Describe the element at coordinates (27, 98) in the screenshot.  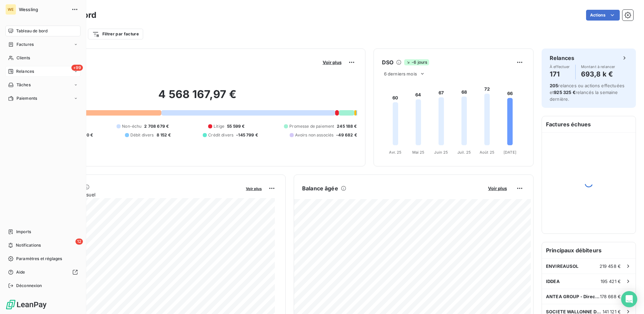
I see `span: Paiements` at that location.